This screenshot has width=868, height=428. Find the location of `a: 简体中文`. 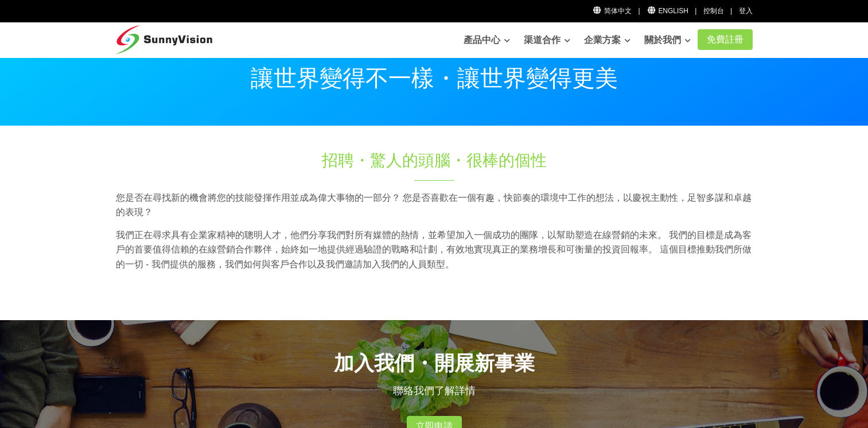

a: 简体中文 is located at coordinates (612, 11).